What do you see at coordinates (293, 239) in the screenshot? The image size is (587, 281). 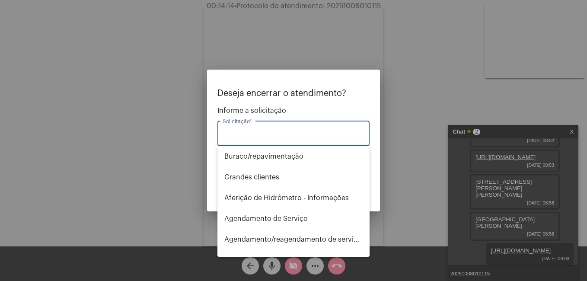 I see `span: Agendamento/reagendamento de serviços - informações` at bounding box center [293, 239].